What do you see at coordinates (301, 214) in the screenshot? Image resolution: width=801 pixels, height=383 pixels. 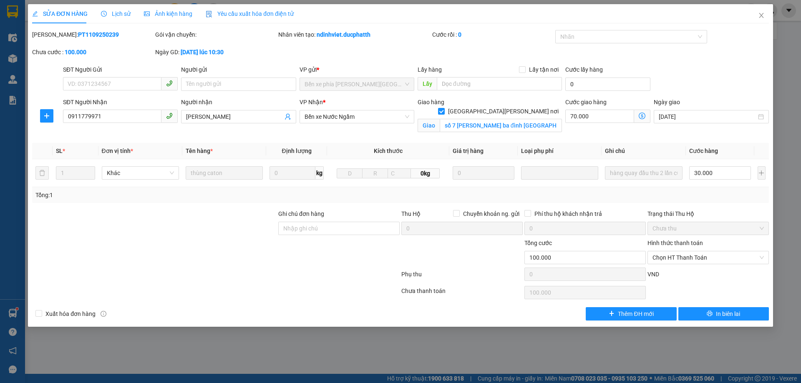 I see `label: Ghi chú đơn hàng` at bounding box center [301, 214].